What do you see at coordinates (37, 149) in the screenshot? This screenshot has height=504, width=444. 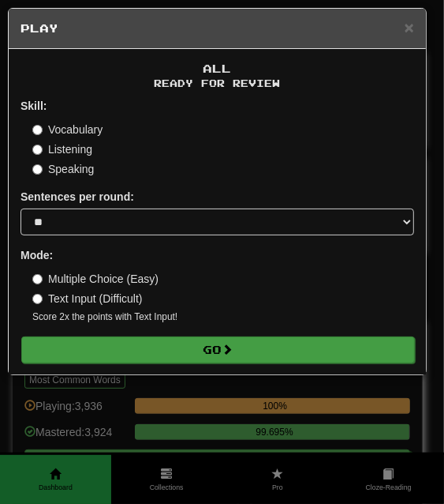 I see `input: Listening` at bounding box center [37, 149].